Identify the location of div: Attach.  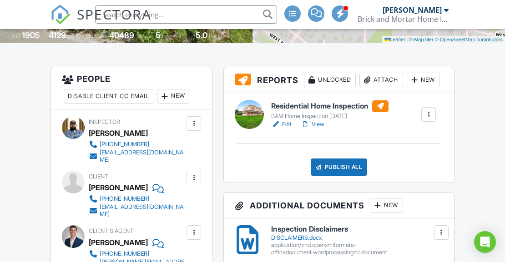
(381, 80).